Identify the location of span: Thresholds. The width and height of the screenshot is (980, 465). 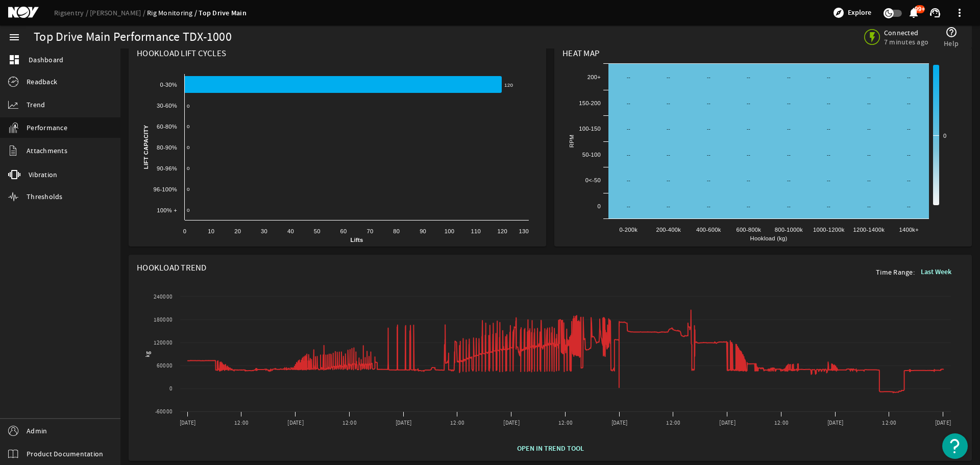
(45, 197).